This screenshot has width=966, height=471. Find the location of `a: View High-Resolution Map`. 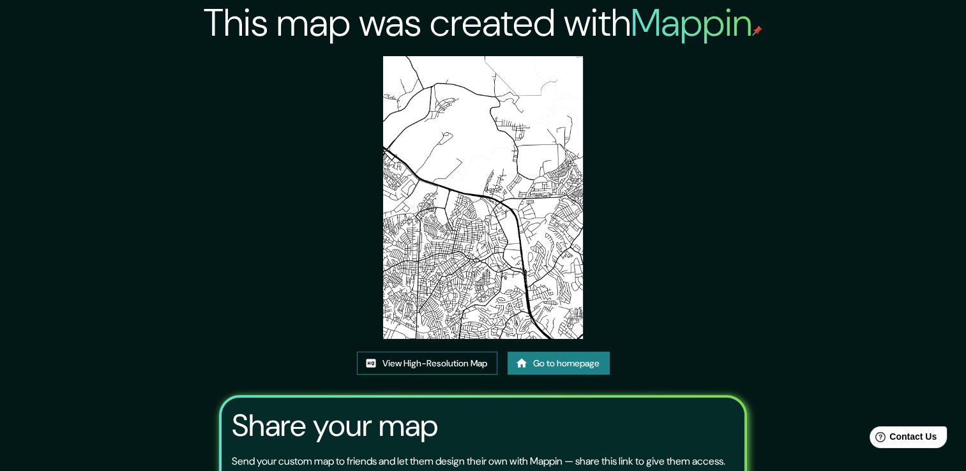

a: View High-Resolution Map is located at coordinates (427, 363).